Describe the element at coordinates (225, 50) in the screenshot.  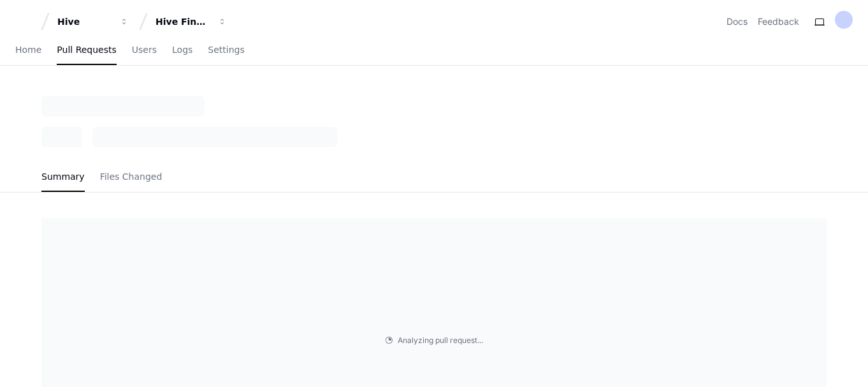
I see `a: Settings` at that location.